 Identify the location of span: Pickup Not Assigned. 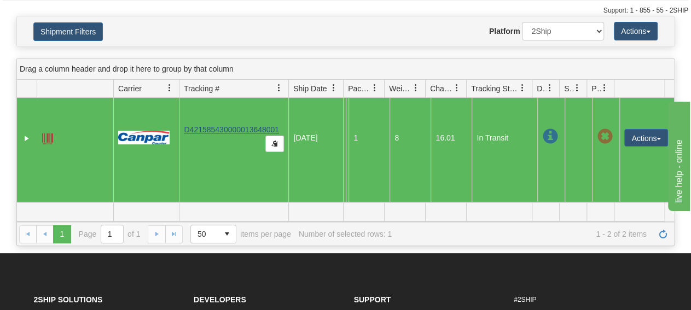
(604, 137).